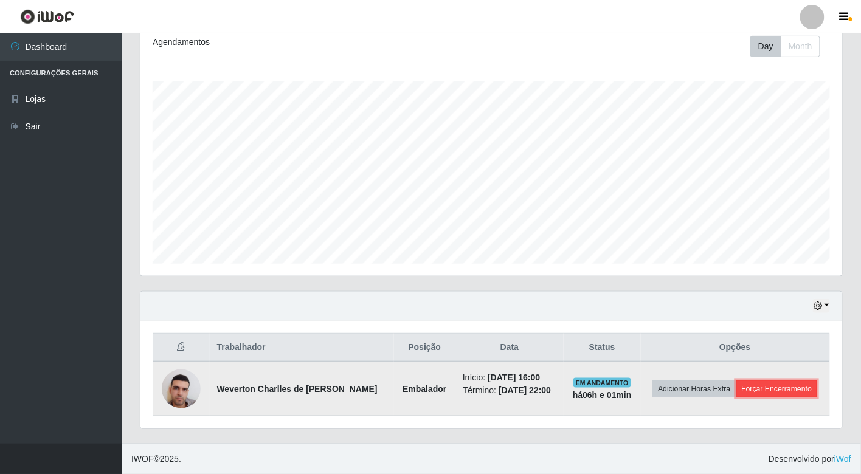 Image resolution: width=861 pixels, height=474 pixels. I want to click on span: © 2025 ., so click(156, 459).